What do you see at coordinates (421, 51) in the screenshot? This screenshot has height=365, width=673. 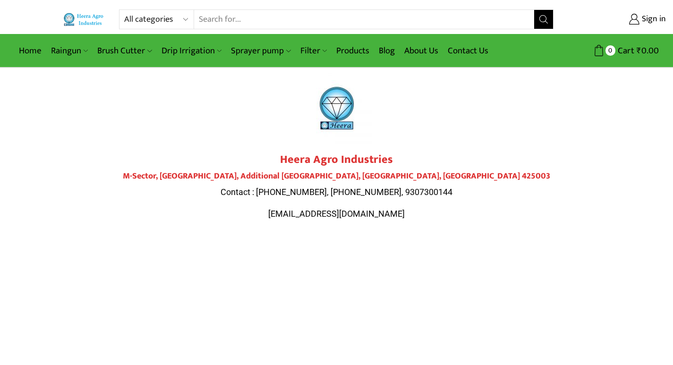 I see `a: About Us` at bounding box center [421, 51].